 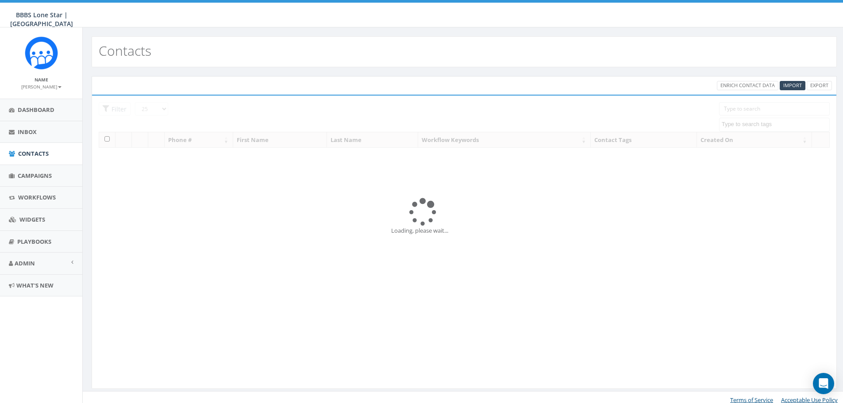 What do you see at coordinates (35, 176) in the screenshot?
I see `span: Campaigns` at bounding box center [35, 176].